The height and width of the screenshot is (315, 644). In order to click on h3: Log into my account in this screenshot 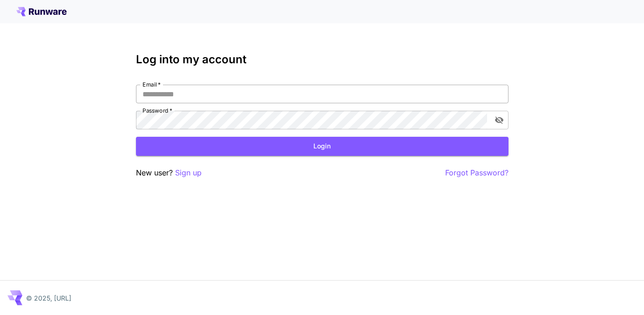, I will do `click(322, 59)`.